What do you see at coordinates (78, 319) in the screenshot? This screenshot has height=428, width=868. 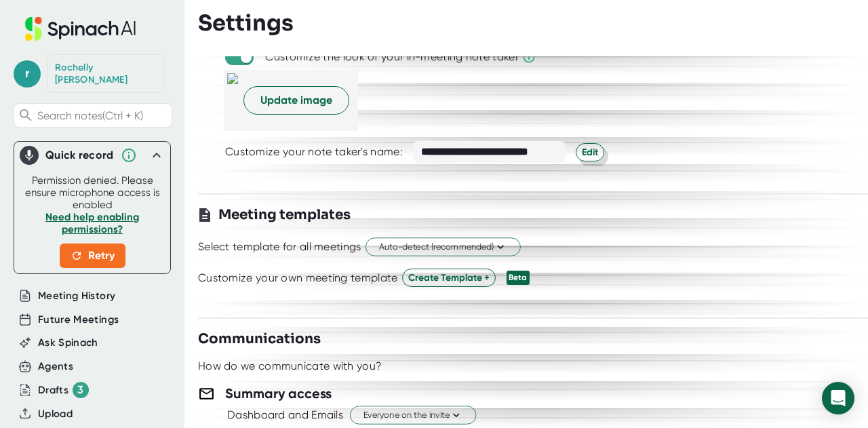 I see `span: Future Meetings` at bounding box center [78, 319].